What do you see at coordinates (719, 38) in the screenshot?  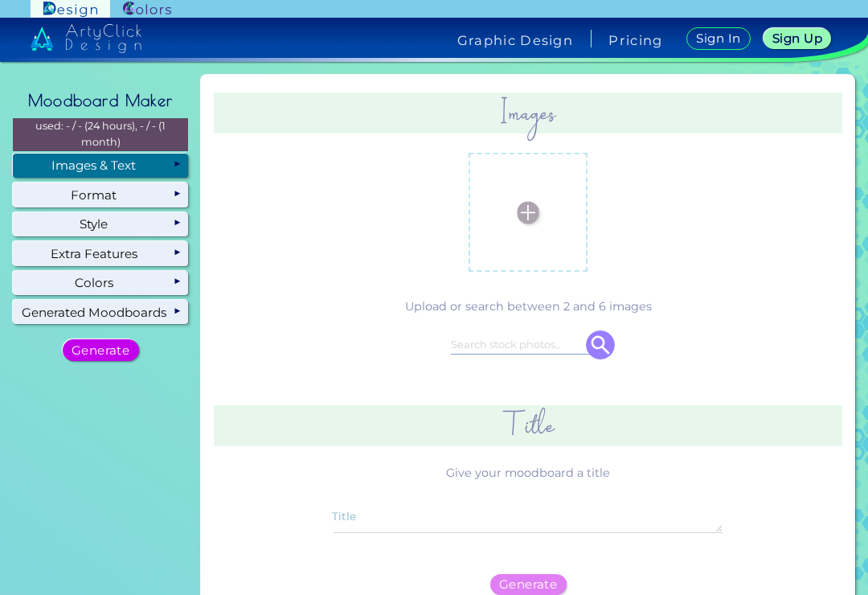 I see `h5: Sign In` at bounding box center [719, 38].